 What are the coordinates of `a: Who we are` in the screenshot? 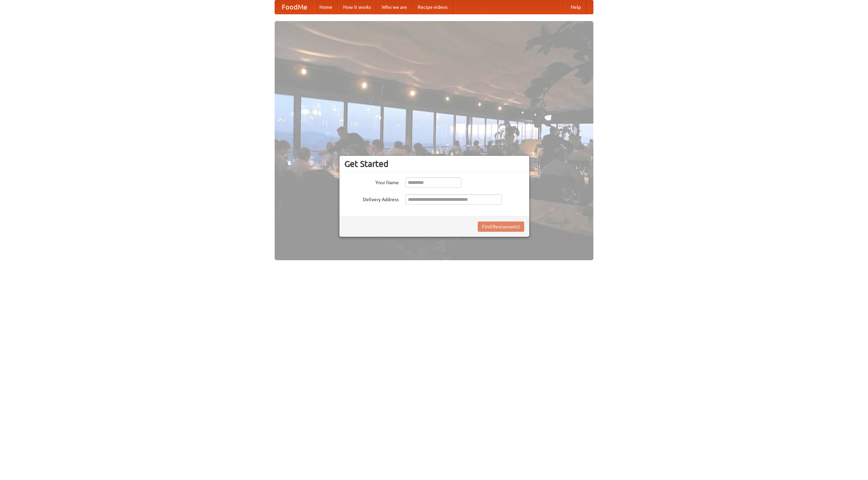 It's located at (395, 7).